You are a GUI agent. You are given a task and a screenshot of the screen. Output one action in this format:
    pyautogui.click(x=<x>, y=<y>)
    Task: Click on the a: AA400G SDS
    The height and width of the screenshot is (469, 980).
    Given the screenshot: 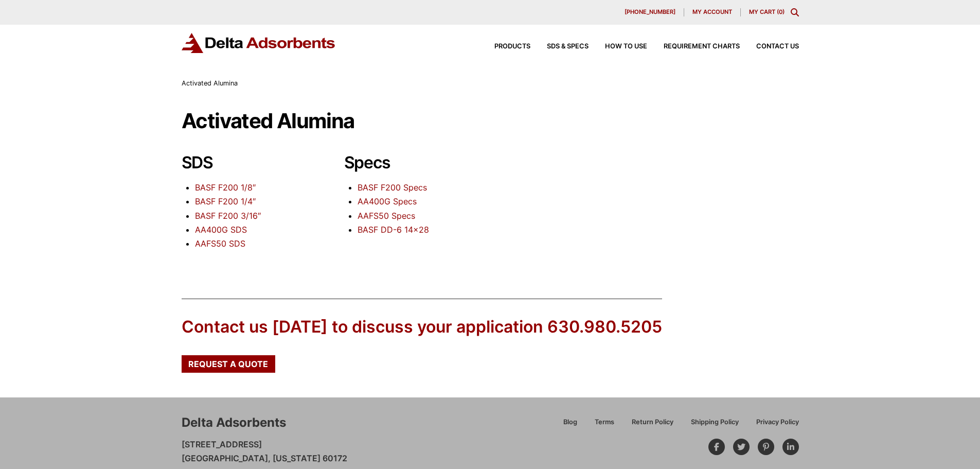 What is the action you would take?
    pyautogui.click(x=220, y=229)
    